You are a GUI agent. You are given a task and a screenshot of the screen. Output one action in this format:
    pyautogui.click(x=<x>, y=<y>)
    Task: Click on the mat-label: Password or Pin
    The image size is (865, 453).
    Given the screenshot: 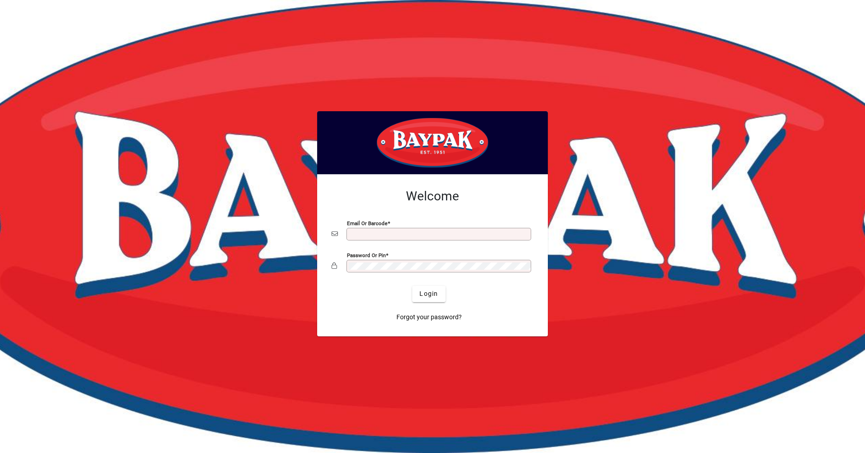 What is the action you would take?
    pyautogui.click(x=366, y=255)
    